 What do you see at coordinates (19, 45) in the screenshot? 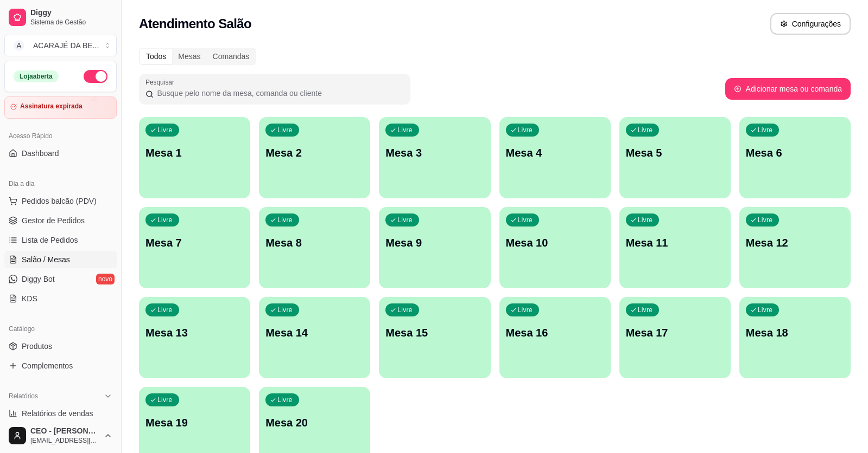
I see `span: A` at bounding box center [19, 45].